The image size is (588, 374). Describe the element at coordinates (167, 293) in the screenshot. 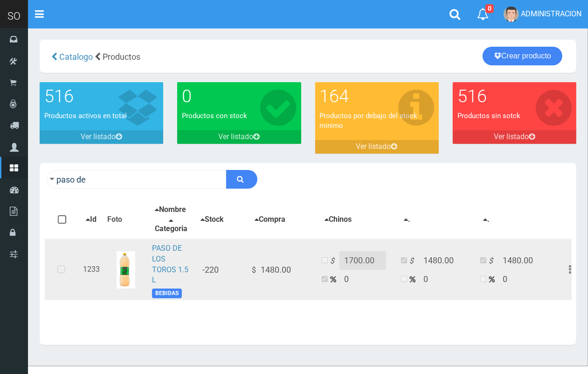

I see `span: BEBIDAS` at that location.